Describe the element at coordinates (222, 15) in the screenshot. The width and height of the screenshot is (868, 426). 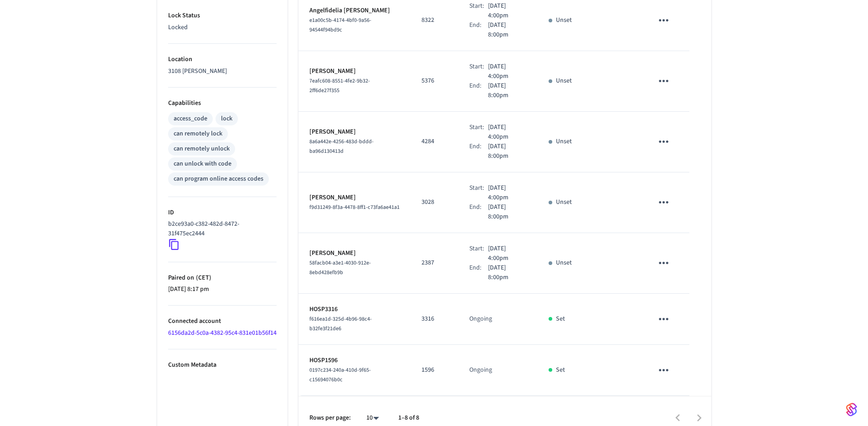
I see `p: Lock Status` at that location.